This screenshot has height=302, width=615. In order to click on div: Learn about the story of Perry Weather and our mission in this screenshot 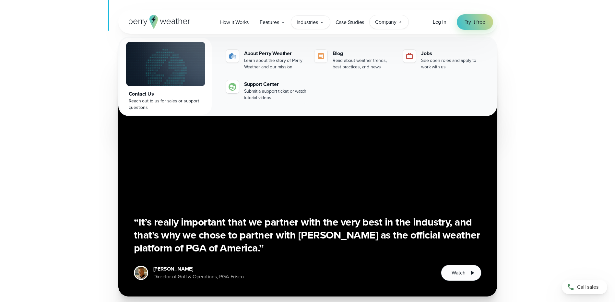, I will do `click(275, 64)`.